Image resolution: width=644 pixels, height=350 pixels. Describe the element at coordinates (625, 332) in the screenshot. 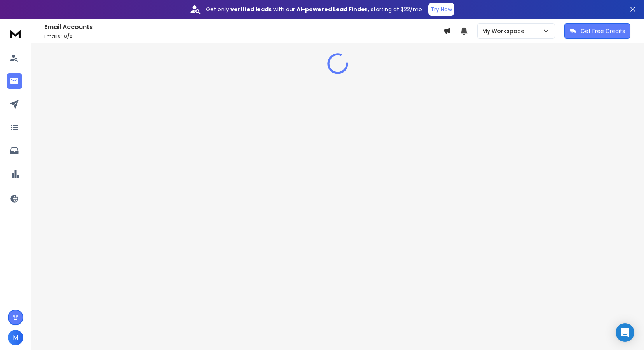

I see `div: Open Intercom Messenger` at that location.